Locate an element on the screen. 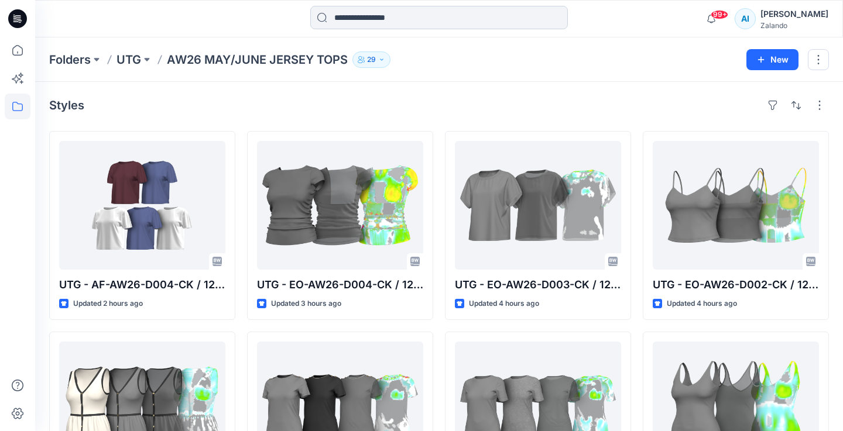  a: Folders is located at coordinates (70, 60).